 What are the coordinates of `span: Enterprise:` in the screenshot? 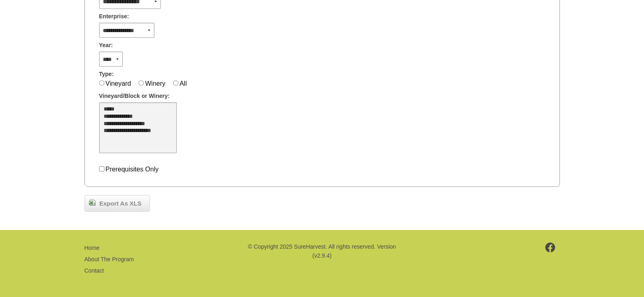 It's located at (114, 16).